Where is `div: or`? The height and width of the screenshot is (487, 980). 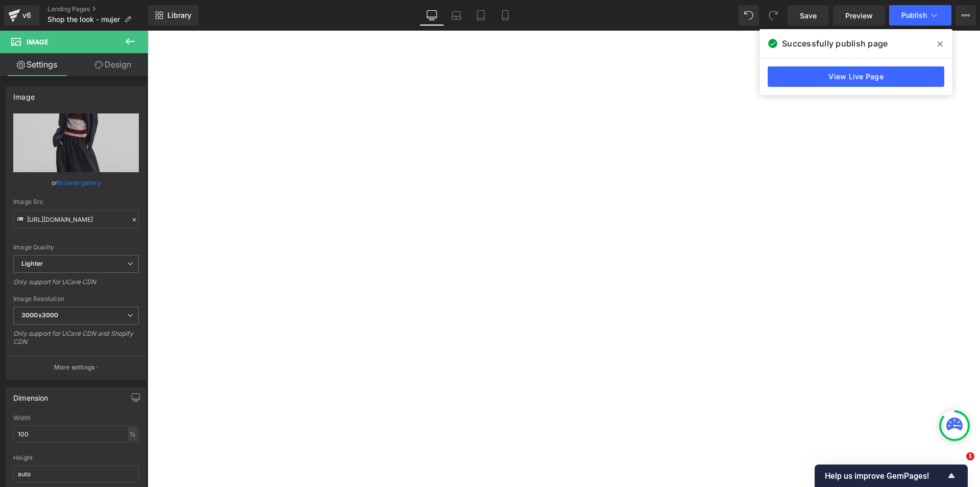
div: or is located at coordinates (76, 182).